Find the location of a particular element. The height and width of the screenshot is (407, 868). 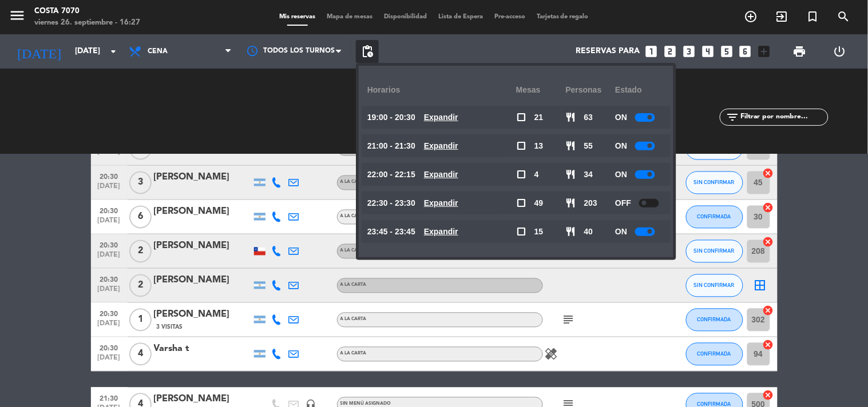

span: 3 Visitas is located at coordinates (170, 328).